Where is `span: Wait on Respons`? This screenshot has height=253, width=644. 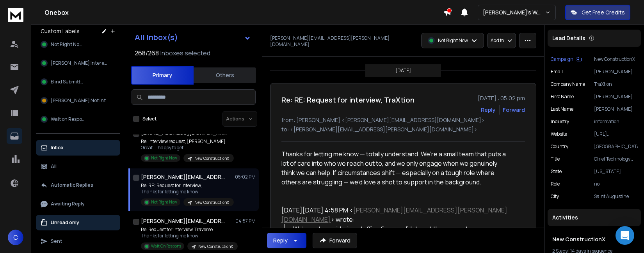 span: Wait on Respons is located at coordinates (69, 119).